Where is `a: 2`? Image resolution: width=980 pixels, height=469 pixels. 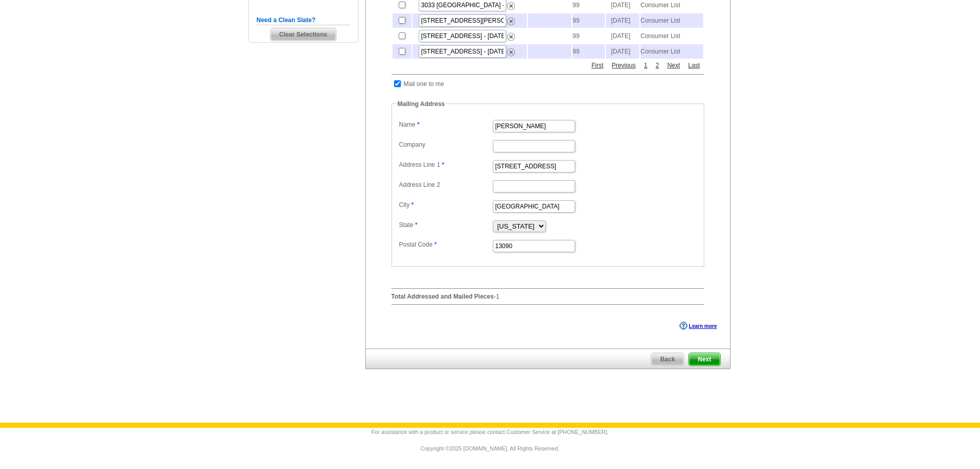 a: 2 is located at coordinates (657, 65).